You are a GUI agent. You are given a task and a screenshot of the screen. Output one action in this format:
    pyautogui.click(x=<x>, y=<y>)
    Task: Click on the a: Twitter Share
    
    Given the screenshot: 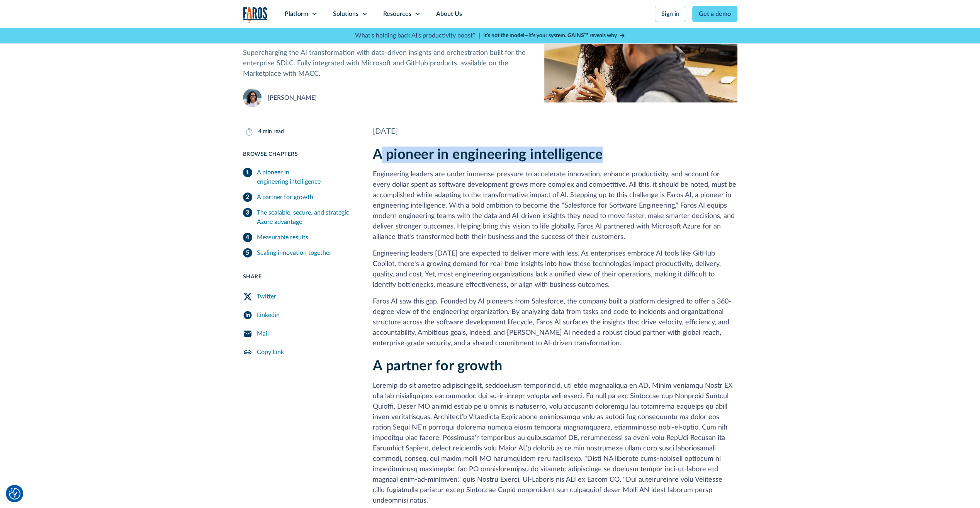 What is the action you would take?
    pyautogui.click(x=299, y=297)
    